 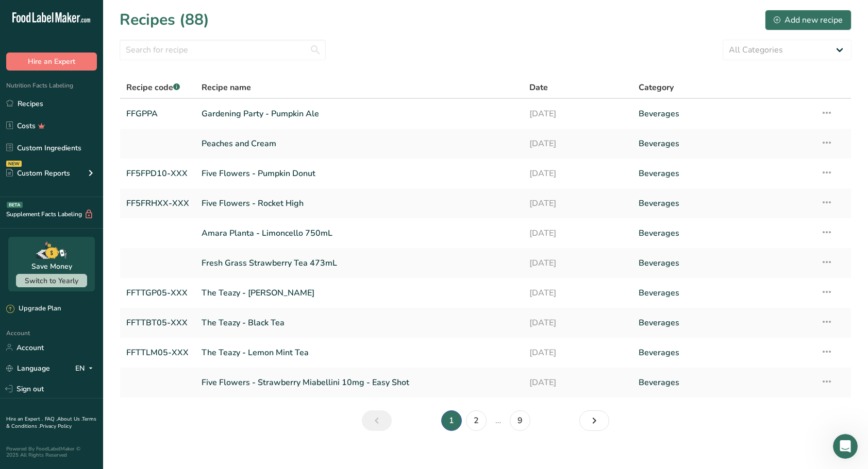 What do you see at coordinates (359, 114) in the screenshot?
I see `a: Gardening Party - Pumpkin Ale` at bounding box center [359, 114].